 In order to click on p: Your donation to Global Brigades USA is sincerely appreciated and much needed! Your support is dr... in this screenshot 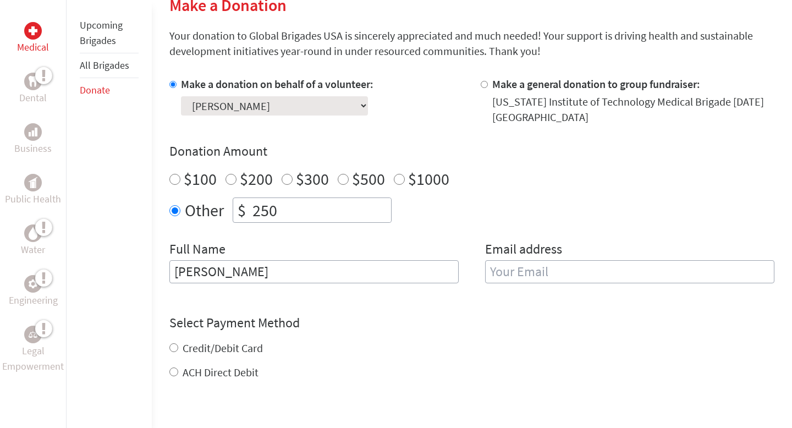, I will do `click(472, 43)`.